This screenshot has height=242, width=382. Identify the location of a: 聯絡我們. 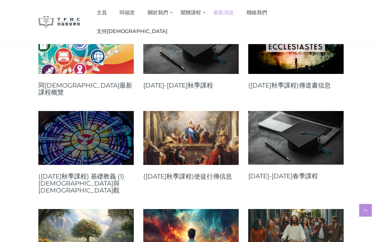
(256, 12).